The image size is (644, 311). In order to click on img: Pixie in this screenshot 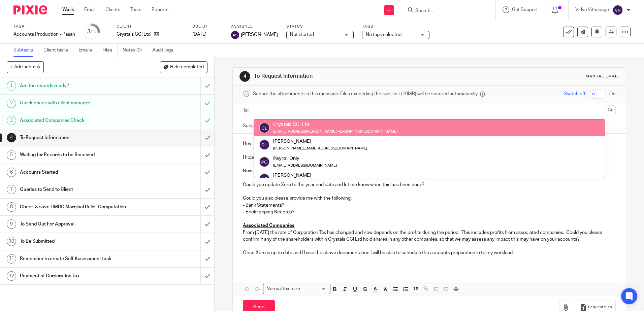, I will do `click(30, 10)`.